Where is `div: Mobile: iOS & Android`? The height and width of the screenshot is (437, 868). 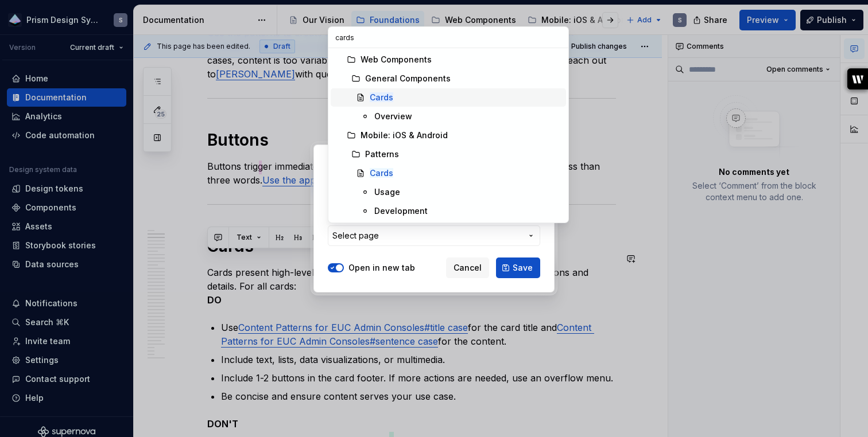
div: Mobile: iOS & Android is located at coordinates (404, 135).